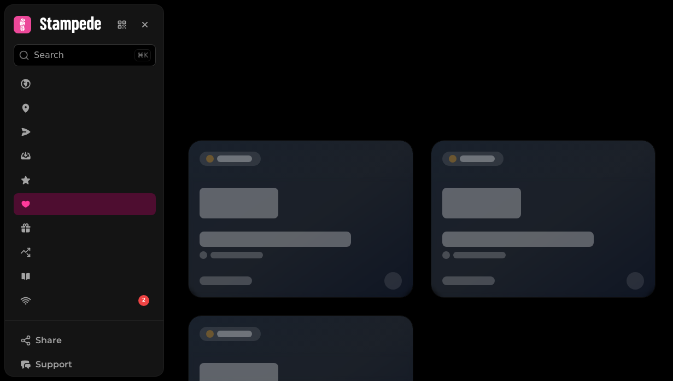 Image resolution: width=673 pixels, height=381 pixels. Describe the element at coordinates (85, 340) in the screenshot. I see `button: Share` at that location.